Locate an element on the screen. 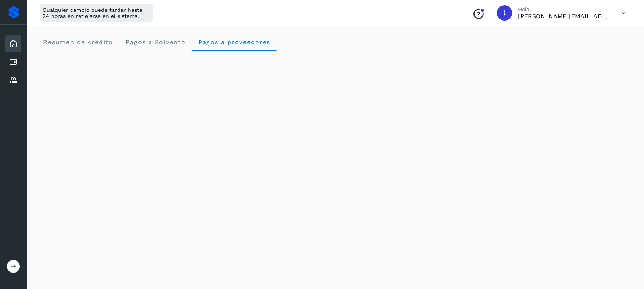 This screenshot has height=289, width=644. span: Resumen de crédito is located at coordinates (78, 42).